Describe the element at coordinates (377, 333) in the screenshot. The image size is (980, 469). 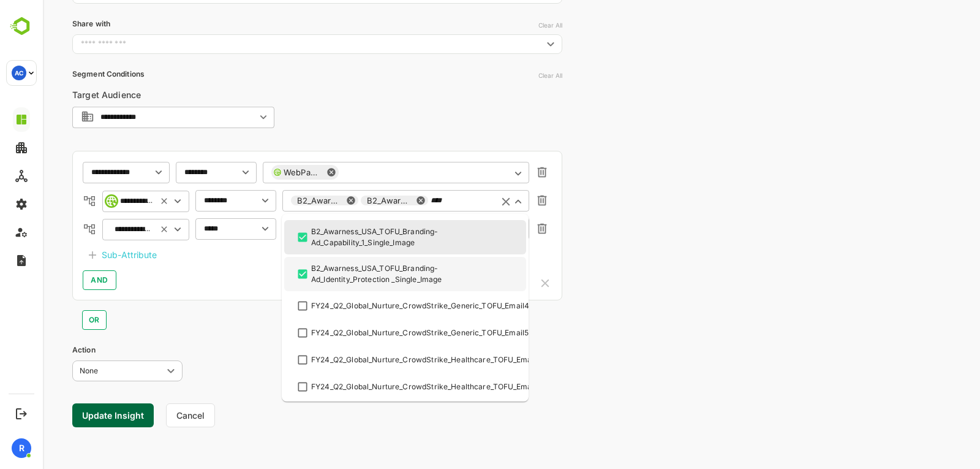
I see `div: FY24_Q2_Global_Nurture_CrowdStrike_Generic_TOFU_Email5` at that location.